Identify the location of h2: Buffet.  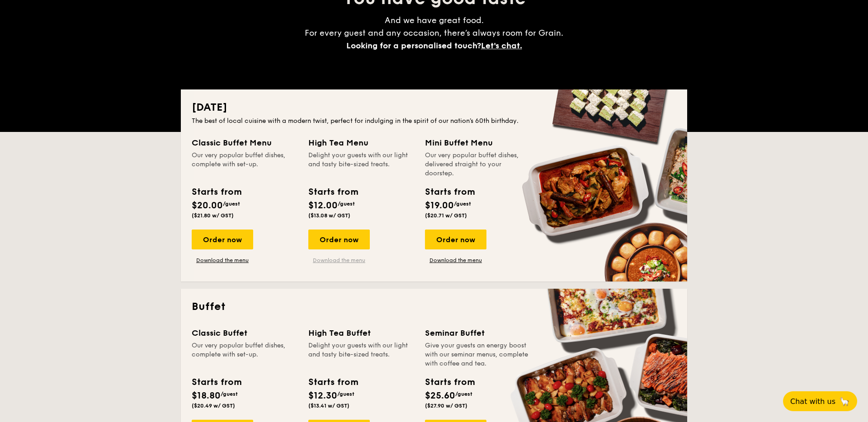
(434, 307).